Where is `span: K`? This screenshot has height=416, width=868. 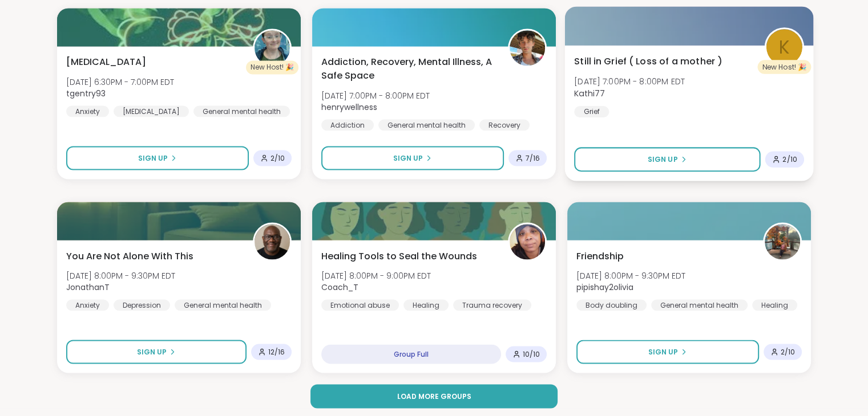 span: K is located at coordinates (784, 47).